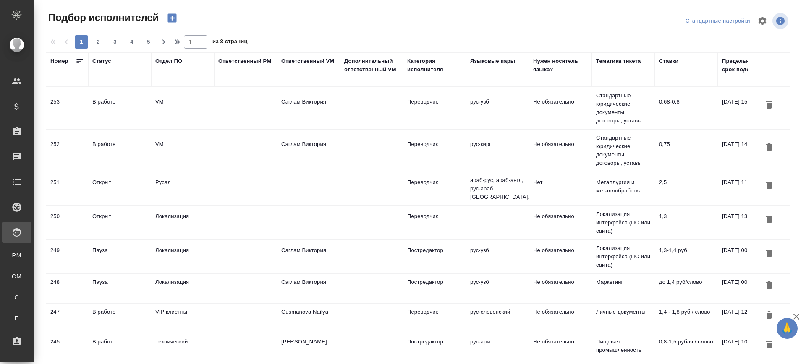 The image size is (806, 364). I want to click on div: Категория исполнителя, so click(434, 65).